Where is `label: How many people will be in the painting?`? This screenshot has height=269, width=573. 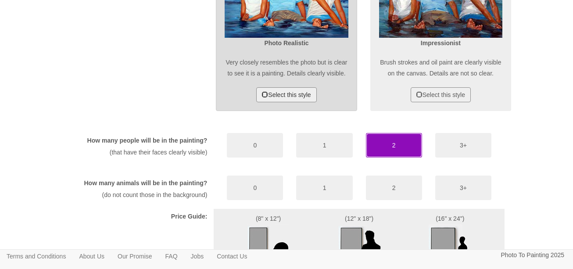
label: How many people will be in the painting? is located at coordinates (147, 140).